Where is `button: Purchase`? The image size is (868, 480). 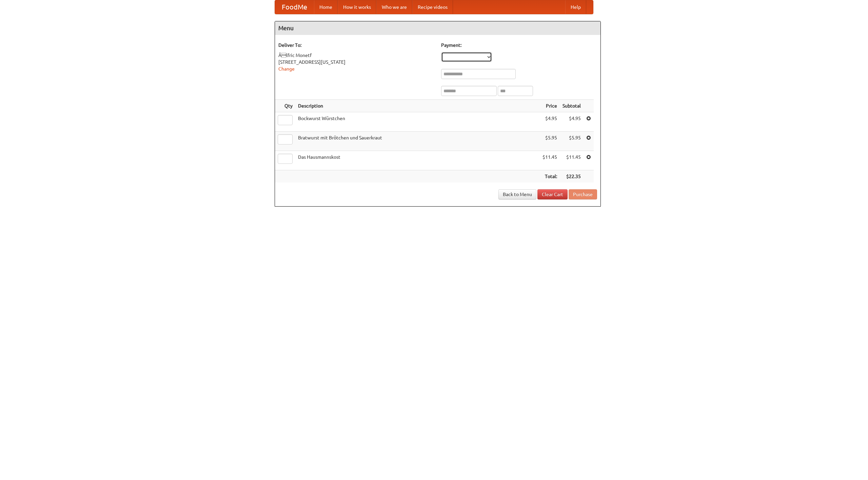
button: Purchase is located at coordinates (583, 194).